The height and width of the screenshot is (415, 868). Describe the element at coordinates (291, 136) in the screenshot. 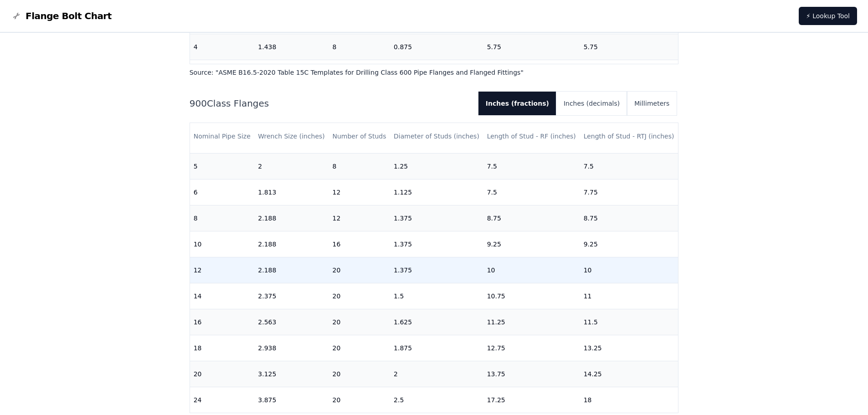

I see `th: Wrench Size (inches)` at that location.